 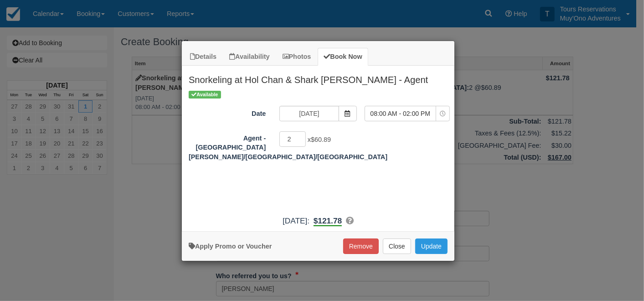 I want to click on span: $121.78, so click(x=327, y=221).